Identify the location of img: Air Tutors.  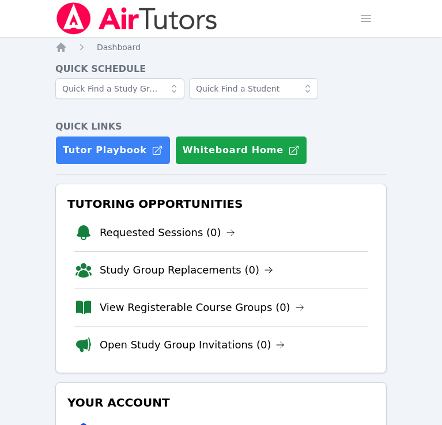
(137, 18).